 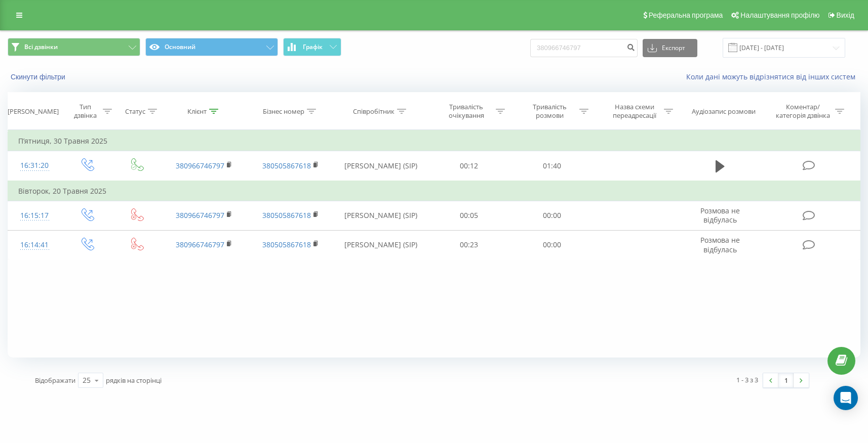 What do you see at coordinates (84, 111) in the screenshot?
I see `div: Тип дзвінка` at bounding box center [84, 111].